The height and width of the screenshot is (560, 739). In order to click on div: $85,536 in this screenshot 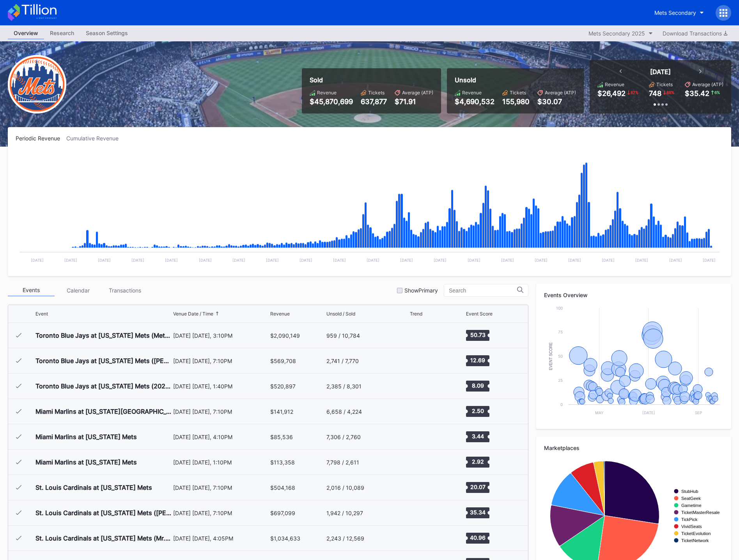, I will do `click(281, 437)`.